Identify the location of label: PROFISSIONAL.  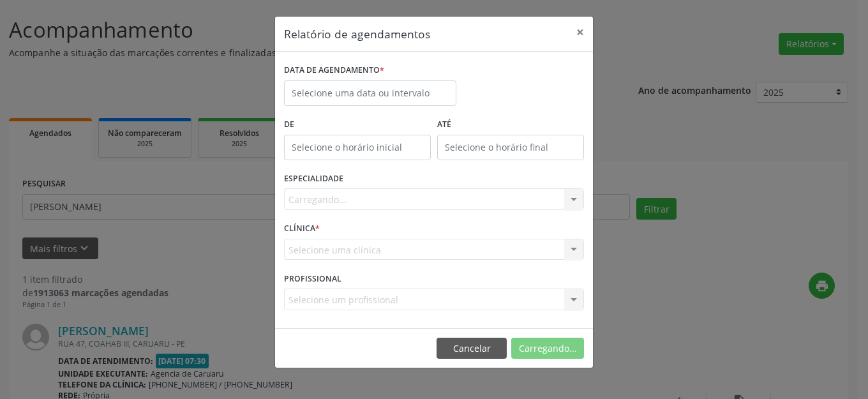
(313, 278).